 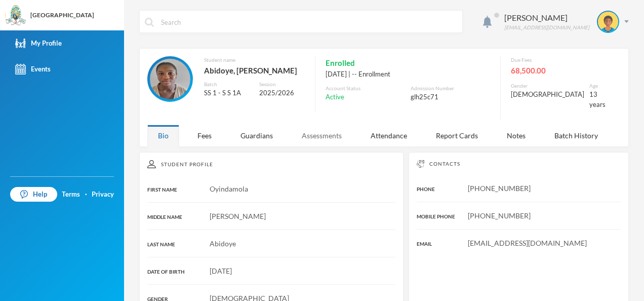 What do you see at coordinates (516, 135) in the screenshot?
I see `div: Notes` at bounding box center [516, 135].